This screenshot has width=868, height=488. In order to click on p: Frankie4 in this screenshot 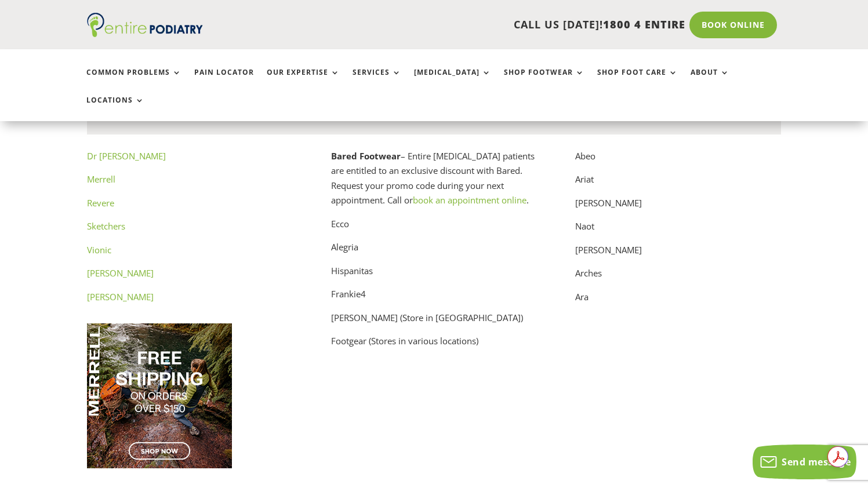, I will do `click(434, 298)`.